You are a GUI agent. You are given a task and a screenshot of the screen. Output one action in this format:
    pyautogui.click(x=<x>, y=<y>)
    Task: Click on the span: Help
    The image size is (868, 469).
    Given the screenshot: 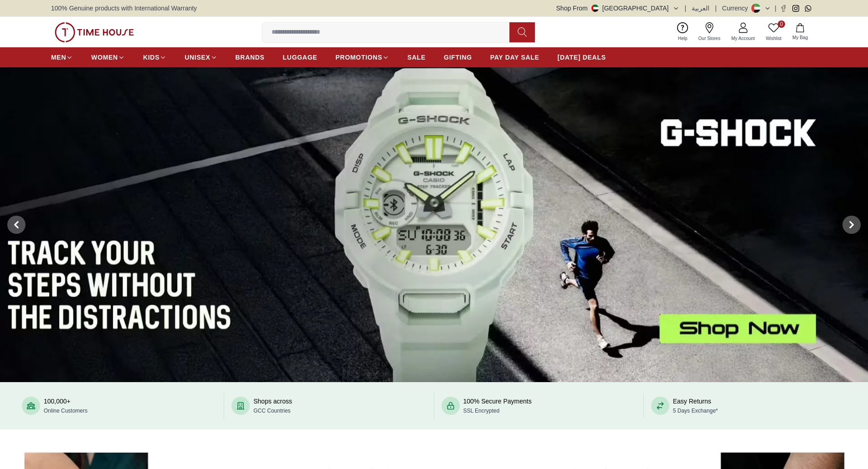 What is the action you would take?
    pyautogui.click(x=682, y=38)
    